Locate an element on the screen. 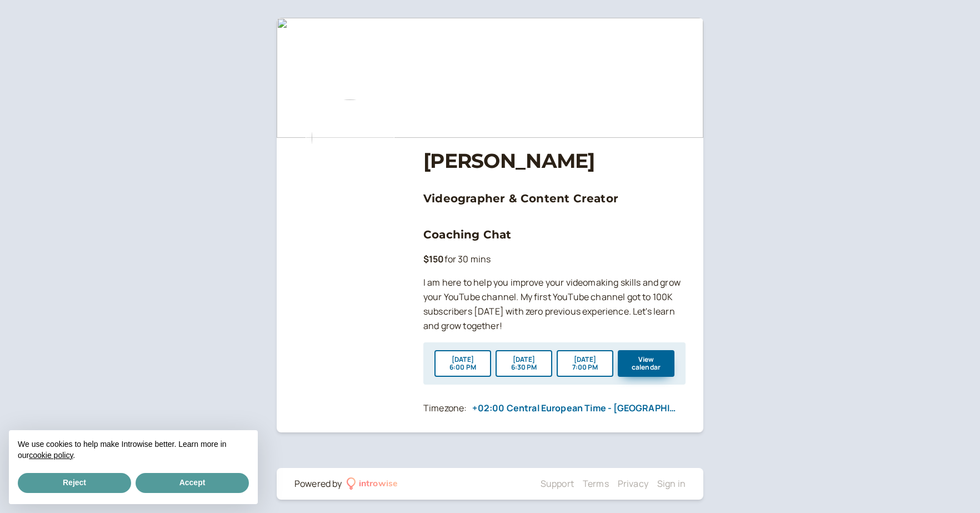 The image size is (980, 513). button: Reject is located at coordinates (74, 483).